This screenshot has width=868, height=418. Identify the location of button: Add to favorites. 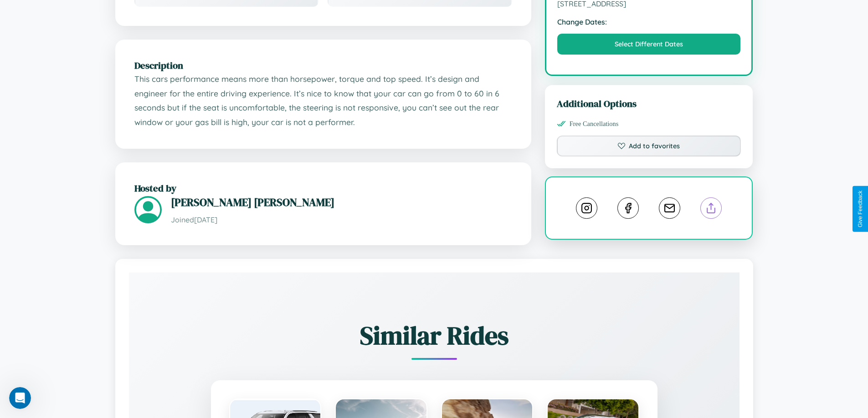
(649, 146).